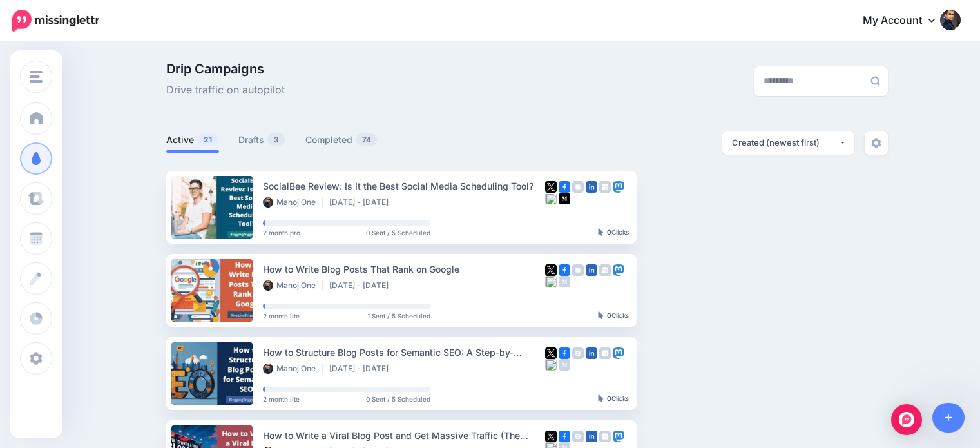 Image resolution: width=980 pixels, height=448 pixels. What do you see at coordinates (875, 80) in the screenshot?
I see `img: search-grey-6.png` at bounding box center [875, 80].